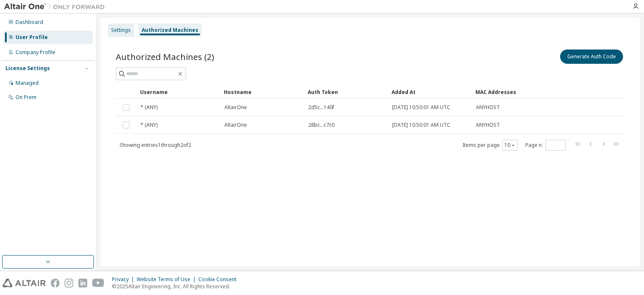 The width and height of the screenshot is (644, 295). I want to click on img: altair_logo.svg, so click(24, 283).